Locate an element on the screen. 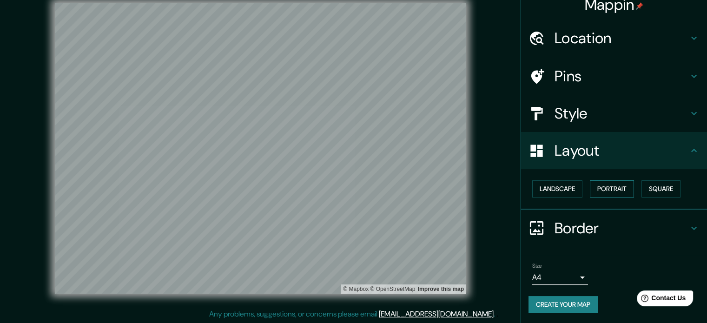  img: pin-icon.png is located at coordinates (640, 6).